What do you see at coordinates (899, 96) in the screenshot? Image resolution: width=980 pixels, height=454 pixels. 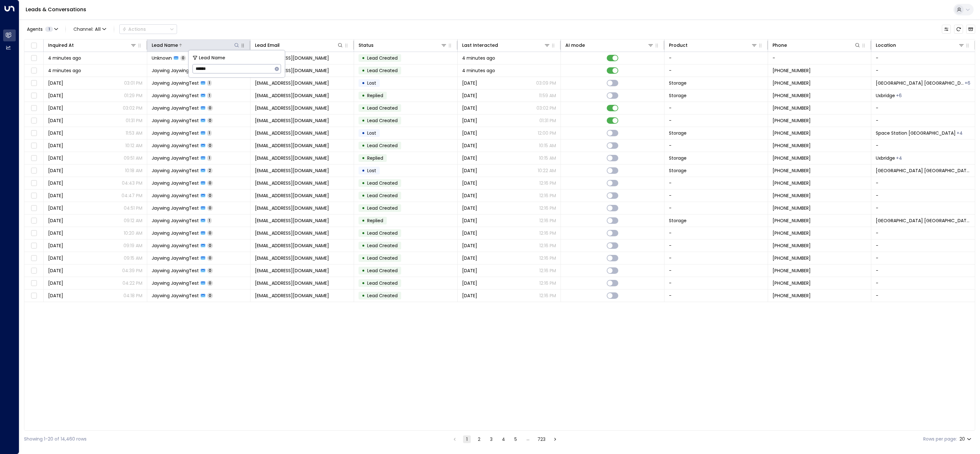 I see `div: Brentford,Chiswick,Doncaster,Wakefield,Hall Green,Daventry` at bounding box center [899, 96].